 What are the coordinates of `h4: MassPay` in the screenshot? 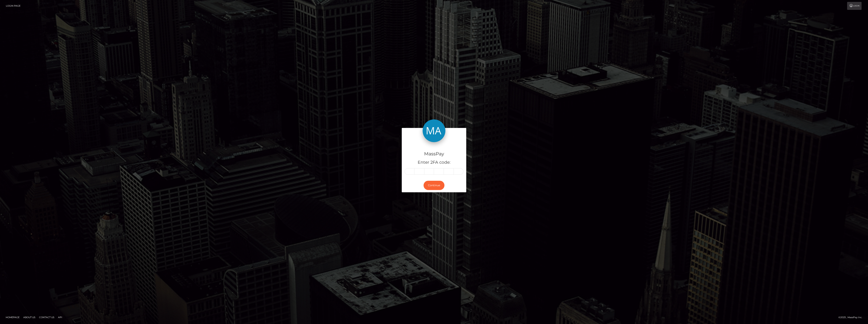 It's located at (434, 154).